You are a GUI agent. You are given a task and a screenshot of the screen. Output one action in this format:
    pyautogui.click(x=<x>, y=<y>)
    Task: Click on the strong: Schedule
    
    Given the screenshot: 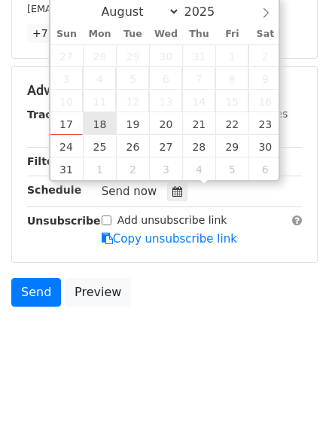 What is the action you would take?
    pyautogui.click(x=54, y=190)
    